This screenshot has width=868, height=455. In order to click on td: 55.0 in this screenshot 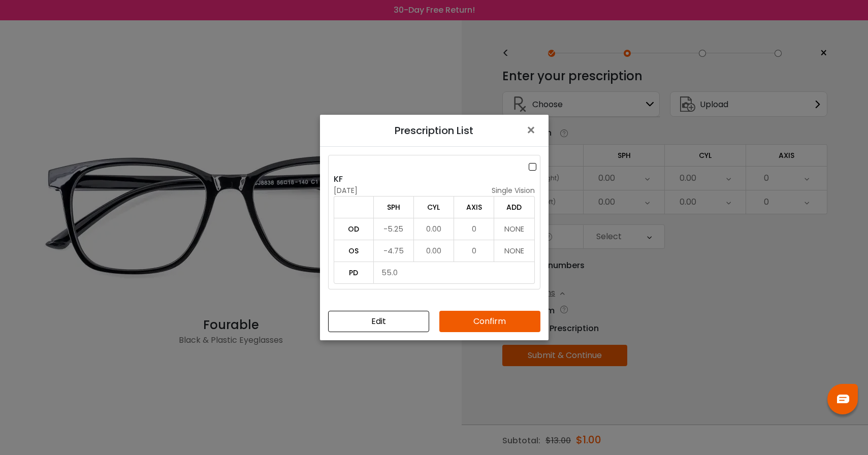, I will do `click(454, 273)`.